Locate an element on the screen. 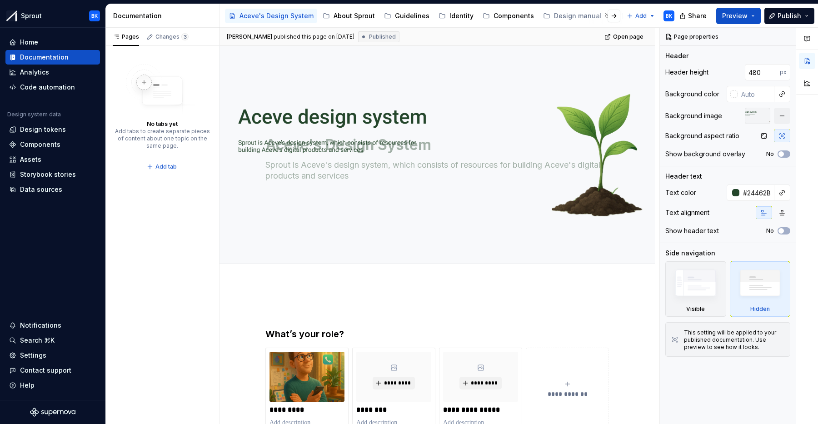  a: Data sources is located at coordinates (53, 189).